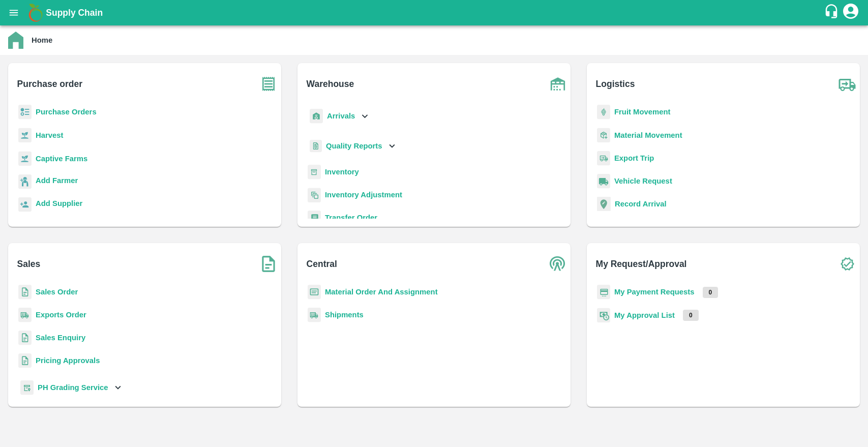  What do you see at coordinates (61, 338) in the screenshot?
I see `b: Sales Enquiry` at bounding box center [61, 338].